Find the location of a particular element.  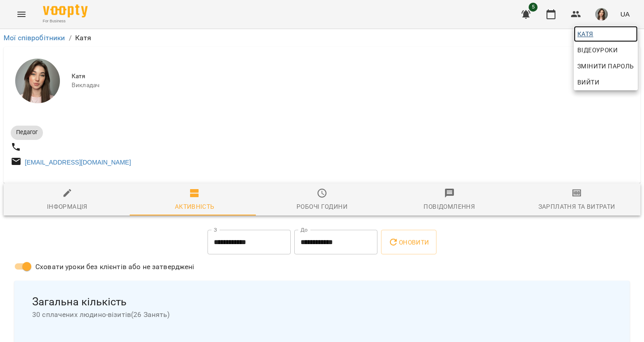

span: Катя is located at coordinates (606, 34).